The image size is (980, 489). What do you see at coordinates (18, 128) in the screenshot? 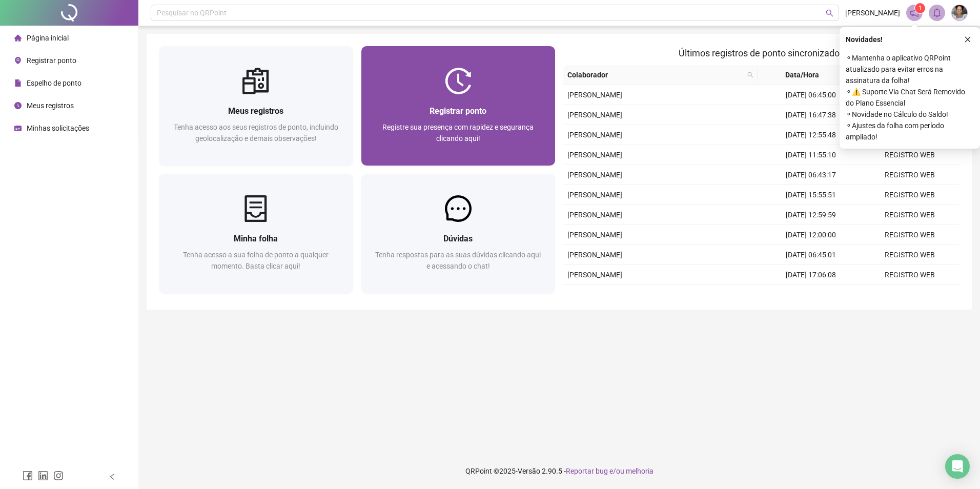
I see `span: schedule` at bounding box center [18, 128].